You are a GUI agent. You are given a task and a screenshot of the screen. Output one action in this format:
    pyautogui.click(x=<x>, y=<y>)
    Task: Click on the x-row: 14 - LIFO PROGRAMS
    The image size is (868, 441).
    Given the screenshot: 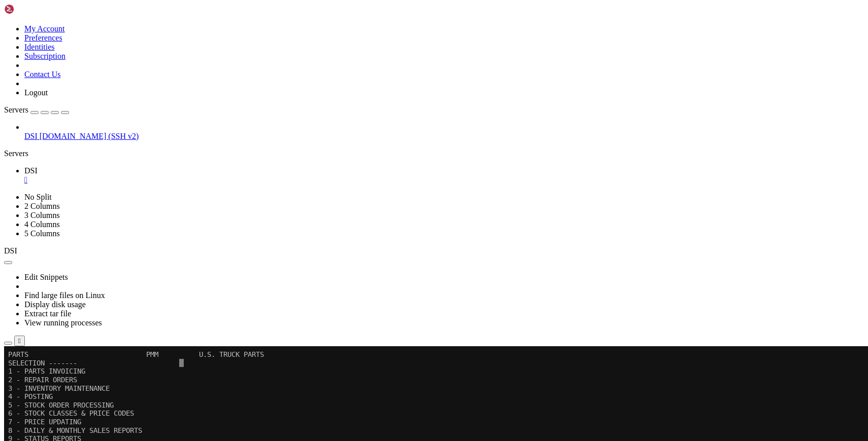 What is the action you would take?
    pyautogui.click(x=370, y=134)
    